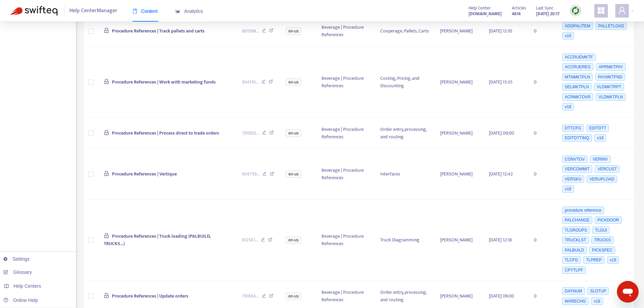 This screenshot has width=644, height=308. What do you see at coordinates (27, 286) in the screenshot?
I see `span: Help Centers` at bounding box center [27, 286].